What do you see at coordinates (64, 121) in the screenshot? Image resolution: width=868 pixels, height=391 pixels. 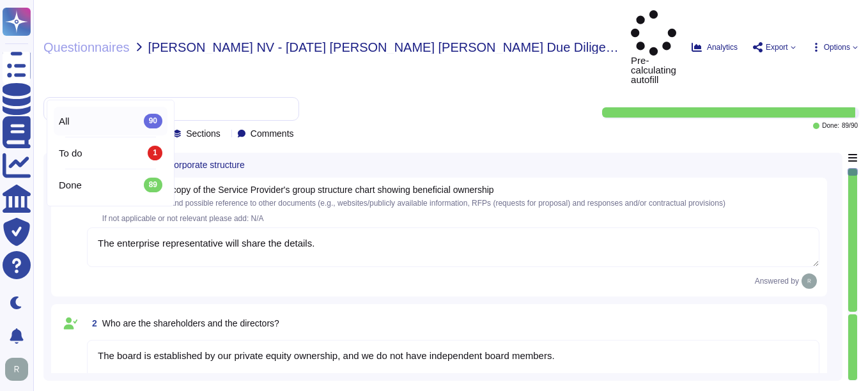 I see `span: All` at bounding box center [64, 121].